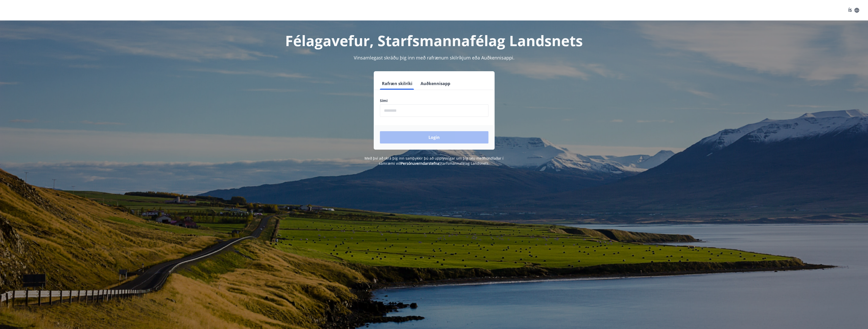 This screenshot has width=868, height=329. Describe the element at coordinates (420, 163) in the screenshot. I see `a: Persónuverndarstefna` at that location.